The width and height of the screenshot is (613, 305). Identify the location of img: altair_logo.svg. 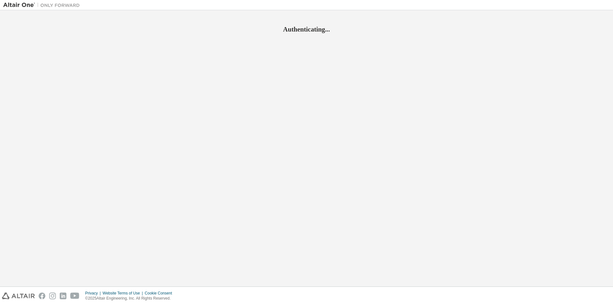
(18, 296).